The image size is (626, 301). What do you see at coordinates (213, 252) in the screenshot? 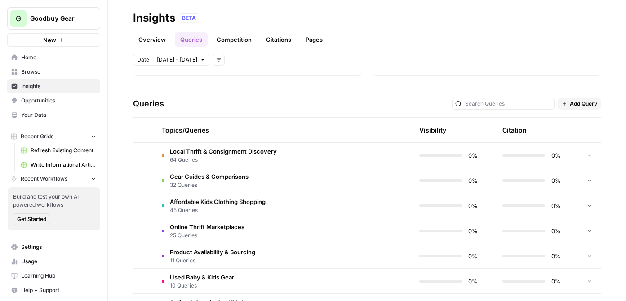
I see `span: Product Availability & Sourcing` at bounding box center [213, 252].